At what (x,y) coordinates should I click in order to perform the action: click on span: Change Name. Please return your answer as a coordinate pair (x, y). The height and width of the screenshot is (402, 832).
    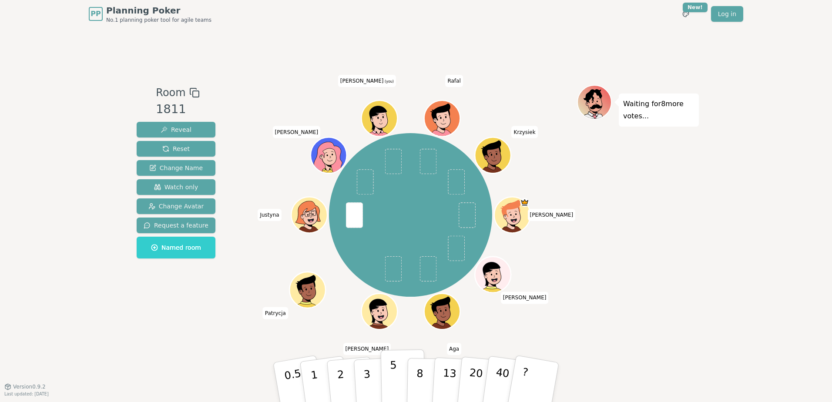
    Looking at the image, I should click on (176, 168).